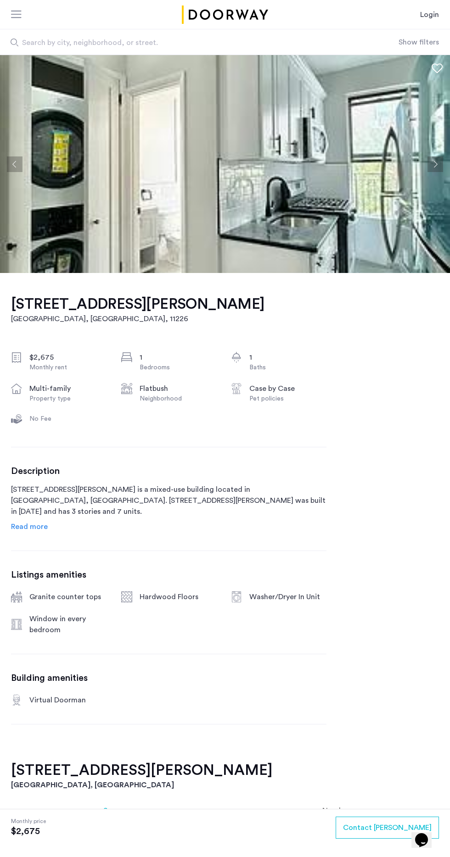  I want to click on h3: Description, so click(168, 471).